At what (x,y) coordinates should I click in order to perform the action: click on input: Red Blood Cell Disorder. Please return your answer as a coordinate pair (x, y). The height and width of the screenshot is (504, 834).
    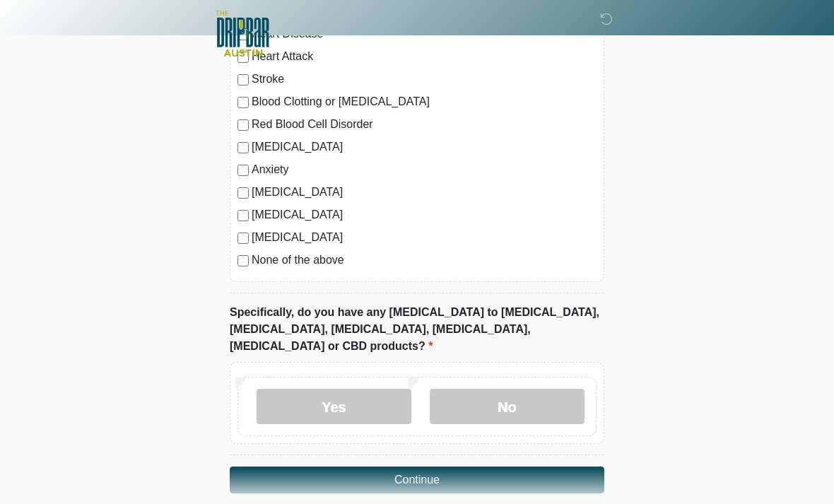
    Looking at the image, I should click on (243, 125).